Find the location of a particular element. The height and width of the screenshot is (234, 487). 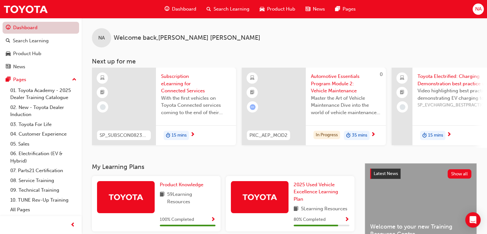

h3: Next up for me is located at coordinates (285, 61).